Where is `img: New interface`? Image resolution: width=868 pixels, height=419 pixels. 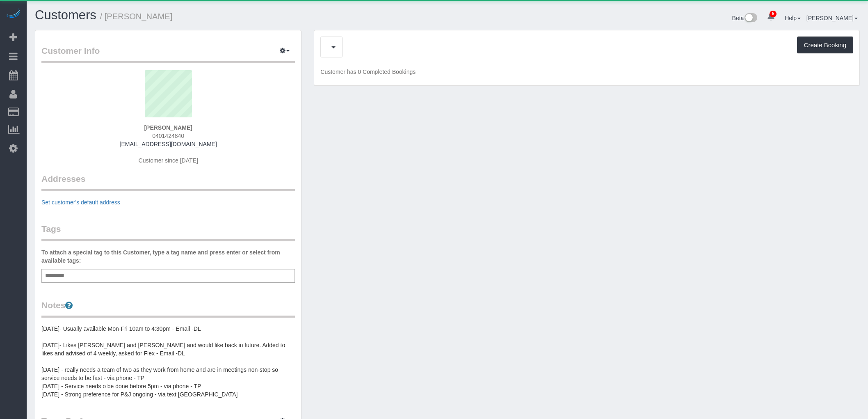 img: New interface is located at coordinates (750, 18).